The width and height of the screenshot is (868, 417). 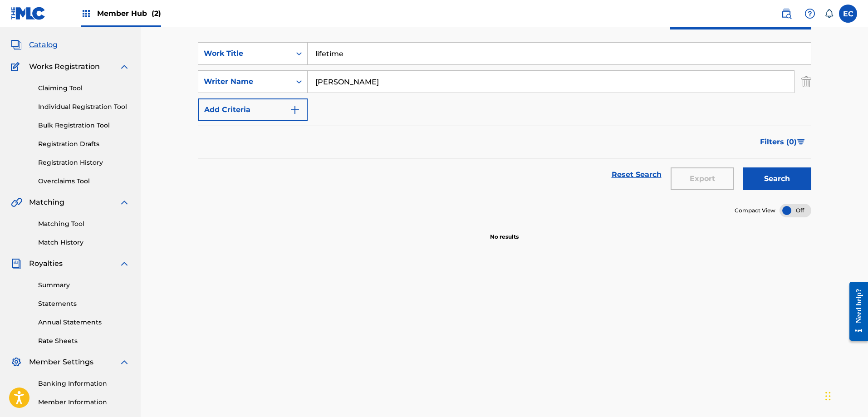 What do you see at coordinates (504, 231) in the screenshot?
I see `p: No results` at bounding box center [504, 231].